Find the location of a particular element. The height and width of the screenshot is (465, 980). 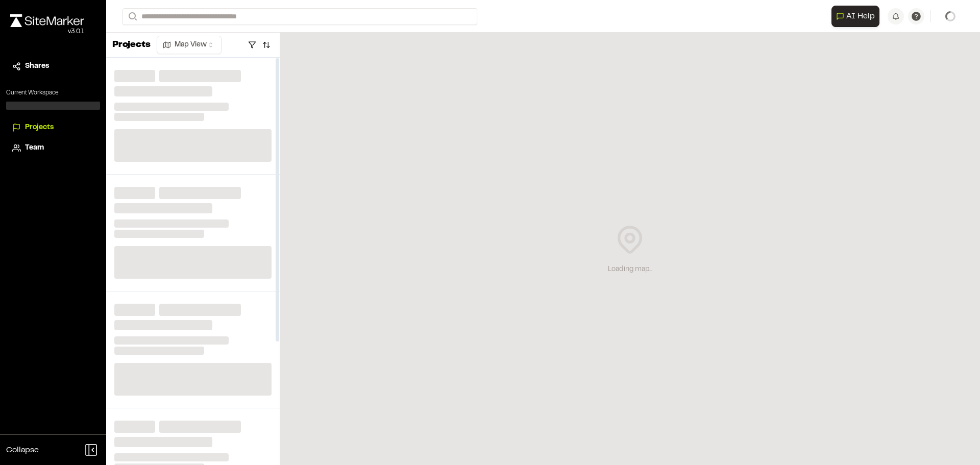

span: AI Help is located at coordinates (861, 16).